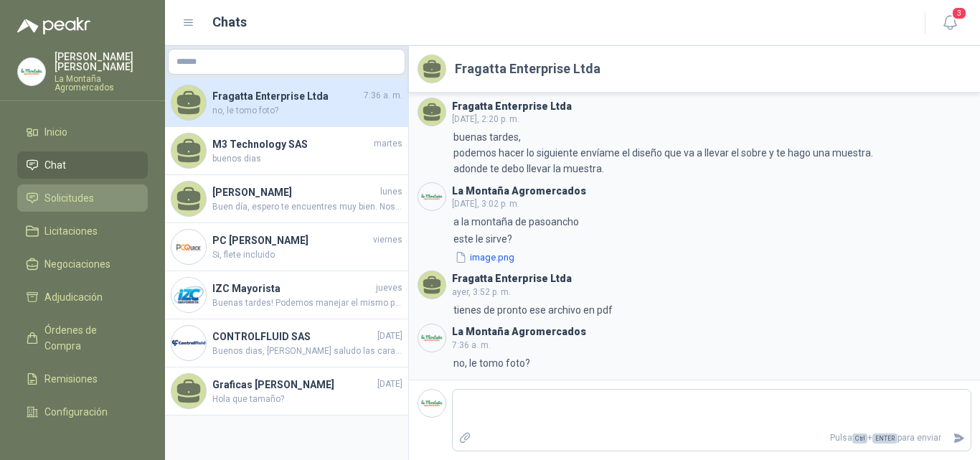 The height and width of the screenshot is (460, 980). Describe the element at coordinates (82, 297) in the screenshot. I see `a: Adjudicación` at that location.